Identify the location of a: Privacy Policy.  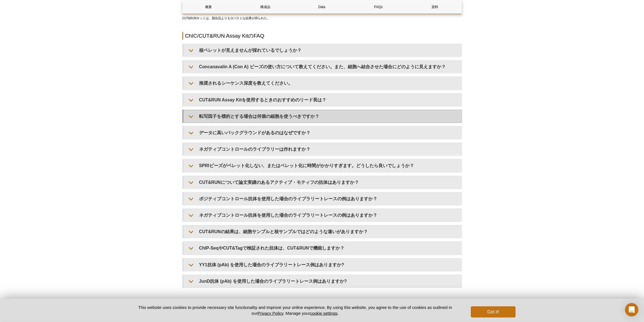
(270, 313).